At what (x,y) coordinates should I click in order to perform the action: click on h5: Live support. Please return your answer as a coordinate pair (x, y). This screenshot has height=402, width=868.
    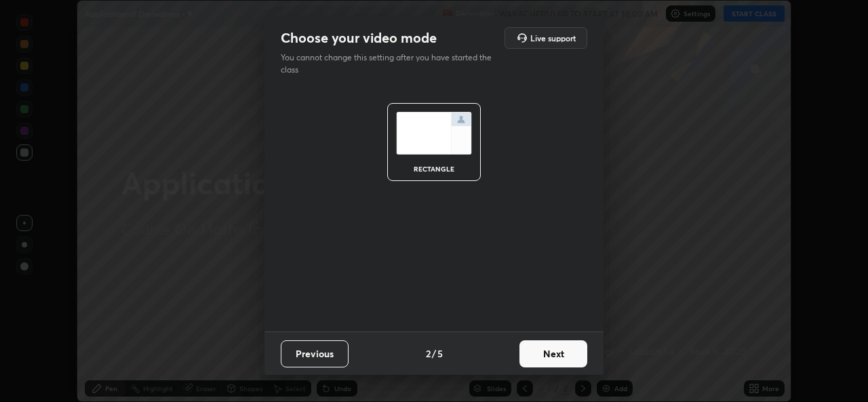
    Looking at the image, I should click on (553, 38).